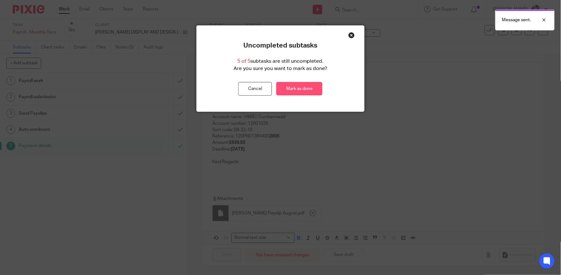 This screenshot has height=275, width=561. I want to click on p: Message sent., so click(516, 20).